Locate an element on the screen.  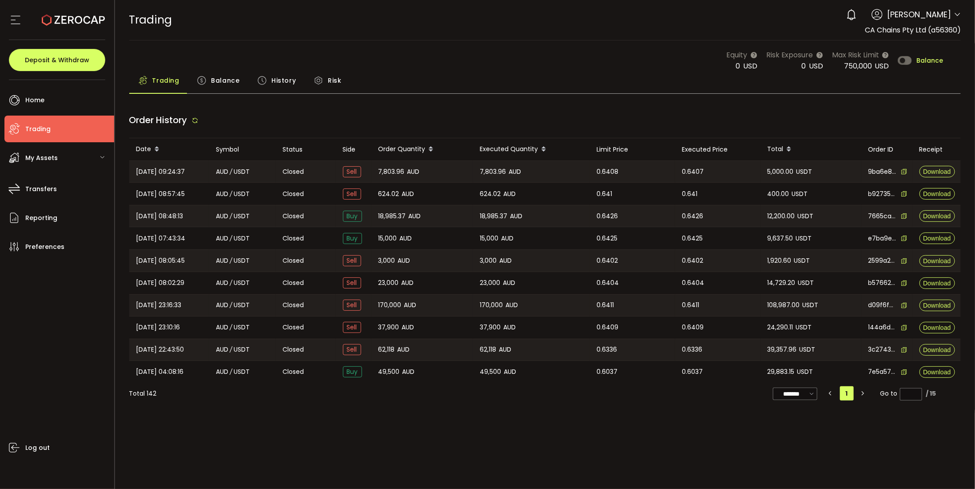
span: 3c27439a-446f-4a8b-ba23-19f8e456f2b1 is located at coordinates (883, 349).